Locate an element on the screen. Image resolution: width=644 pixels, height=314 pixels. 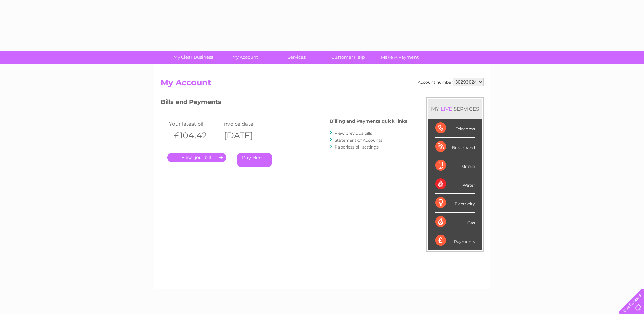
a: My Clear Business is located at coordinates (193, 57).